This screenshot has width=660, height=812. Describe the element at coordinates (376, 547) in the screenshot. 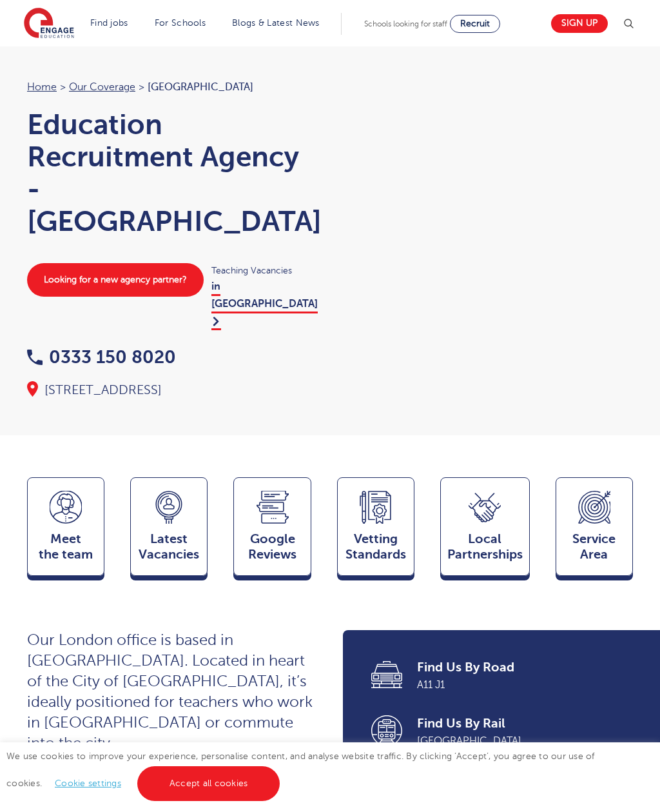

I see `span: Vetting Standards` at that location.